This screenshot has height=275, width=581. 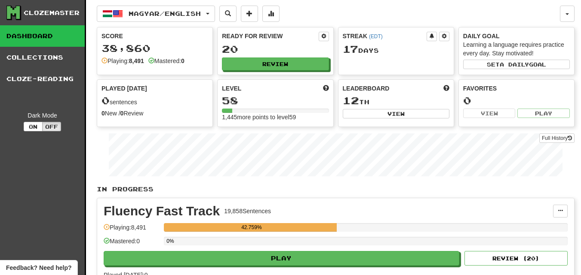 What do you see at coordinates (105, 101) in the screenshot?
I see `span: 0` at bounding box center [105, 101].